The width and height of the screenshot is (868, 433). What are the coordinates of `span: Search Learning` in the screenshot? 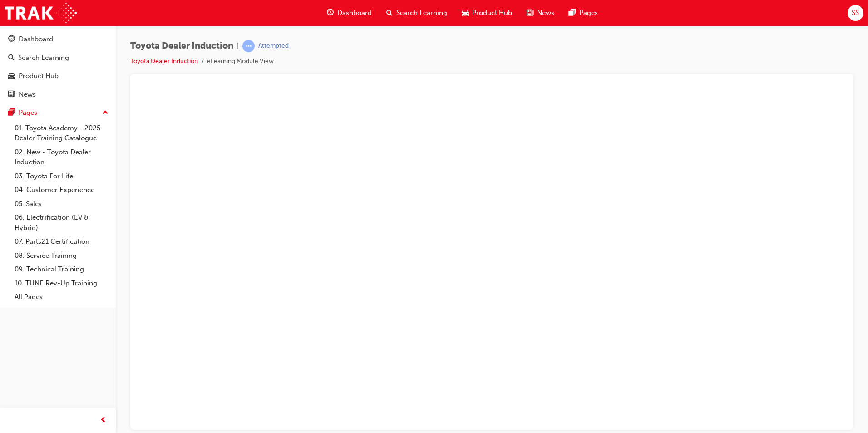 It's located at (422, 13).